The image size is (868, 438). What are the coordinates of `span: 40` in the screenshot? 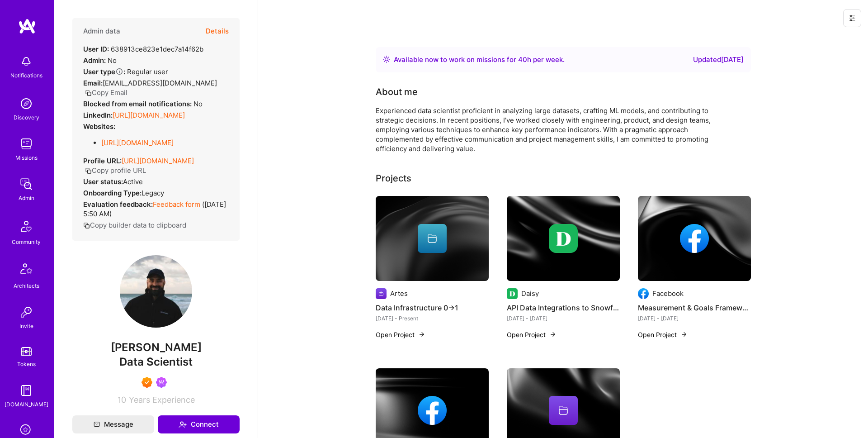 It's located at (523, 59).